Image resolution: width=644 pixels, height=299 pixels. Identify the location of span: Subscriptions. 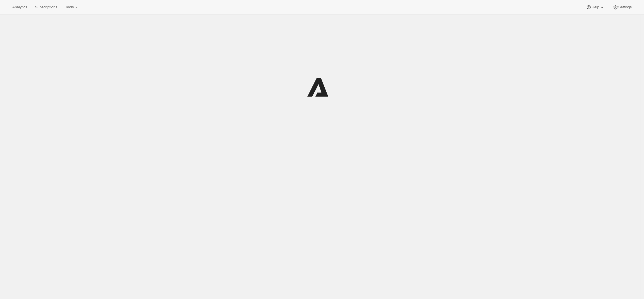
(46, 7).